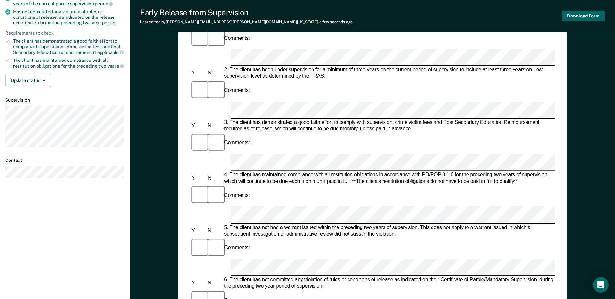 The image size is (615, 299). I want to click on div: Has not committed any violation of rules or conditions of release, as indicated on the release ce..., so click(69, 17).